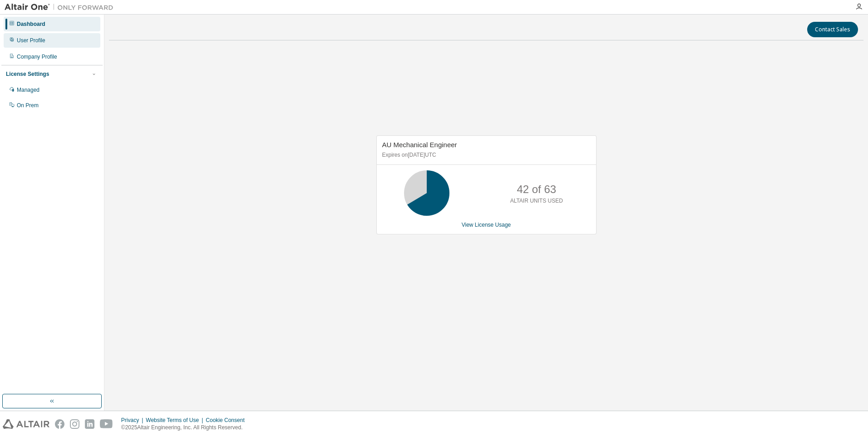 The width and height of the screenshot is (868, 437). Describe the element at coordinates (31, 40) in the screenshot. I see `div: User Profile` at that location.